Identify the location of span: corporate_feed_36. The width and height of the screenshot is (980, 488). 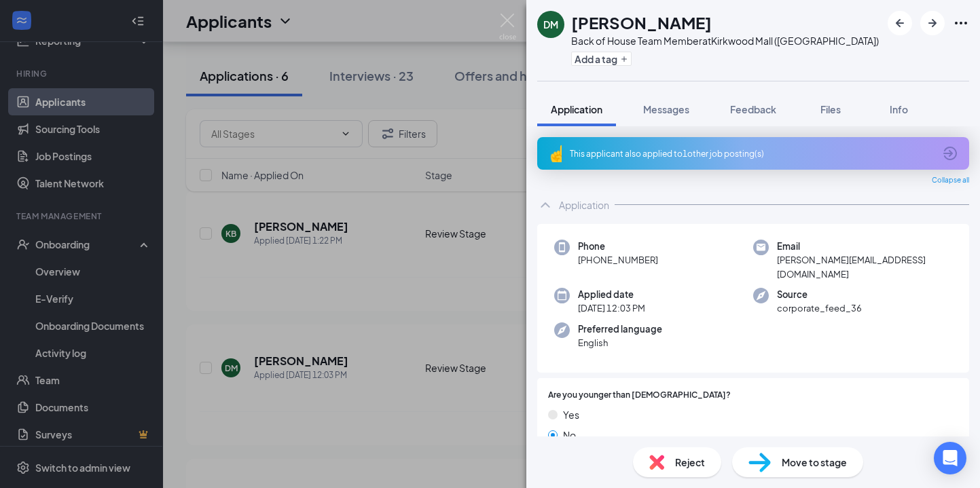
(819, 308).